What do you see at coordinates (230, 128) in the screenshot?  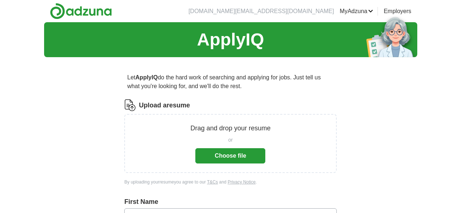 I see `p: Drag and drop your resume` at bounding box center [230, 128].